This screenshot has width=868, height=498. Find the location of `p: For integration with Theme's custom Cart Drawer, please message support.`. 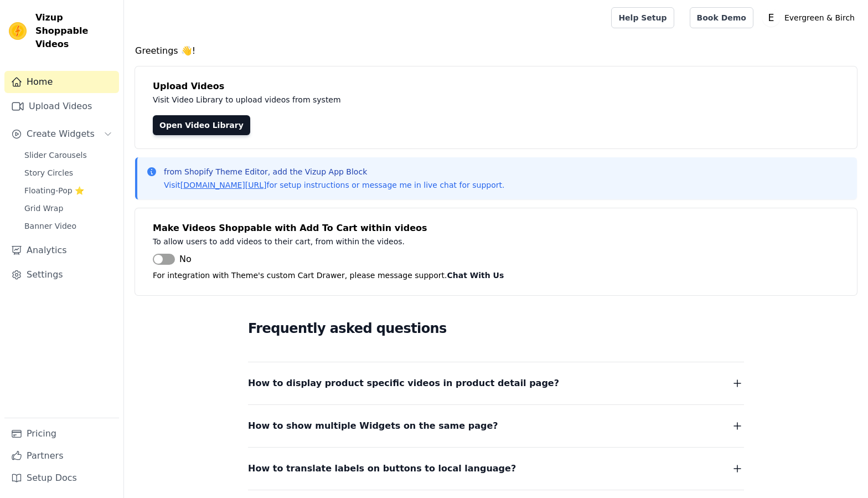

p: For integration with Theme's custom Cart Drawer, please message support. is located at coordinates (496, 275).